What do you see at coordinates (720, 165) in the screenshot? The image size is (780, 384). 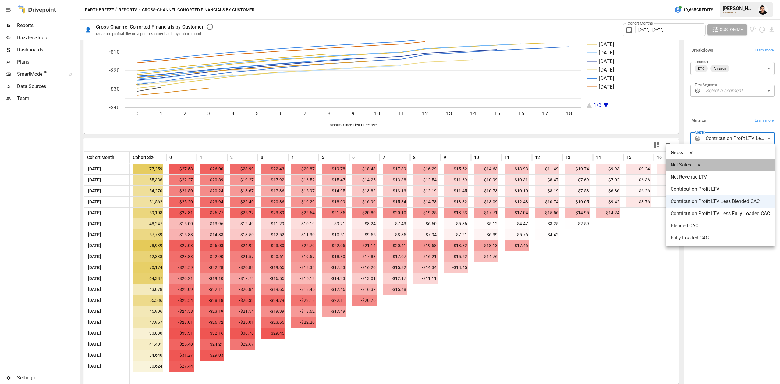 I see `span: Net Sales LTV` at bounding box center [720, 165].